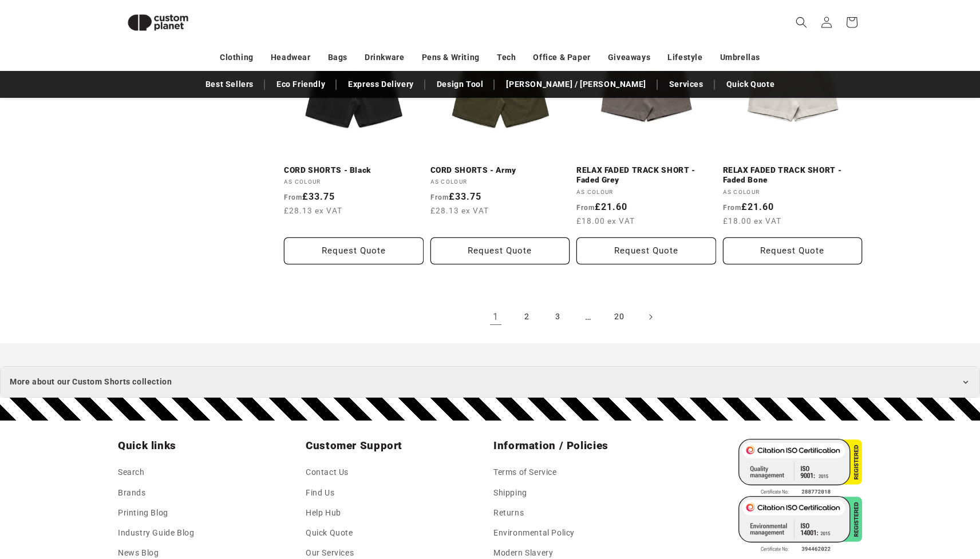  What do you see at coordinates (91, 381) in the screenshot?
I see `span: More about our Custom Shorts collection` at bounding box center [91, 381].